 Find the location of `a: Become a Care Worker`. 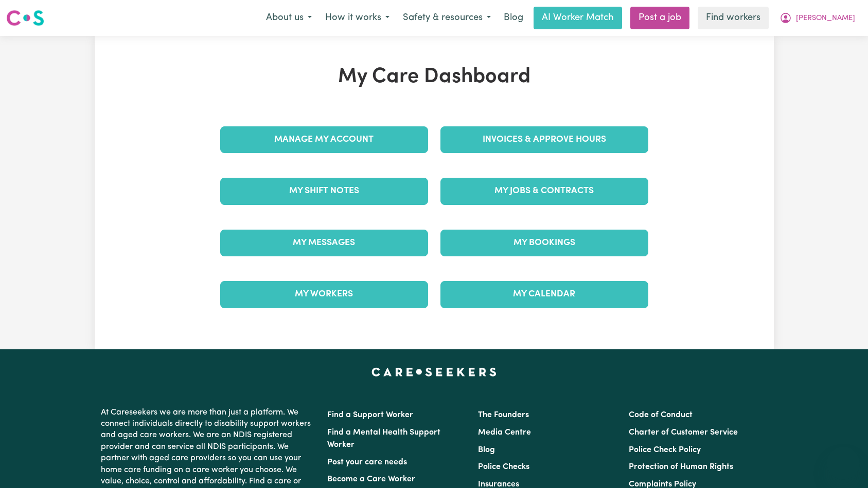

a: Become a Care Worker is located at coordinates (371, 480).